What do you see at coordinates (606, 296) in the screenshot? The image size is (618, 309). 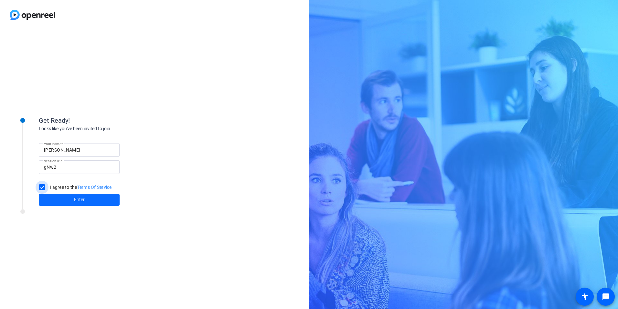 I see `mat-icon: message` at bounding box center [606, 296].